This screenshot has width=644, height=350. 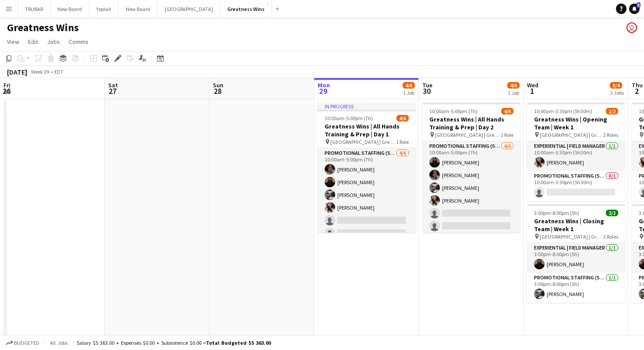 I want to click on div: EDT, so click(x=58, y=72).